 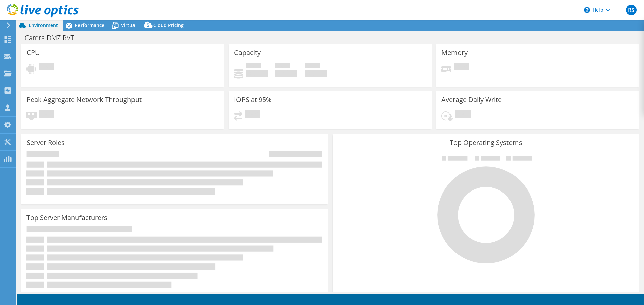 What do you see at coordinates (84, 100) in the screenshot?
I see `h3: Peak Aggregate Network Throughput` at bounding box center [84, 100].